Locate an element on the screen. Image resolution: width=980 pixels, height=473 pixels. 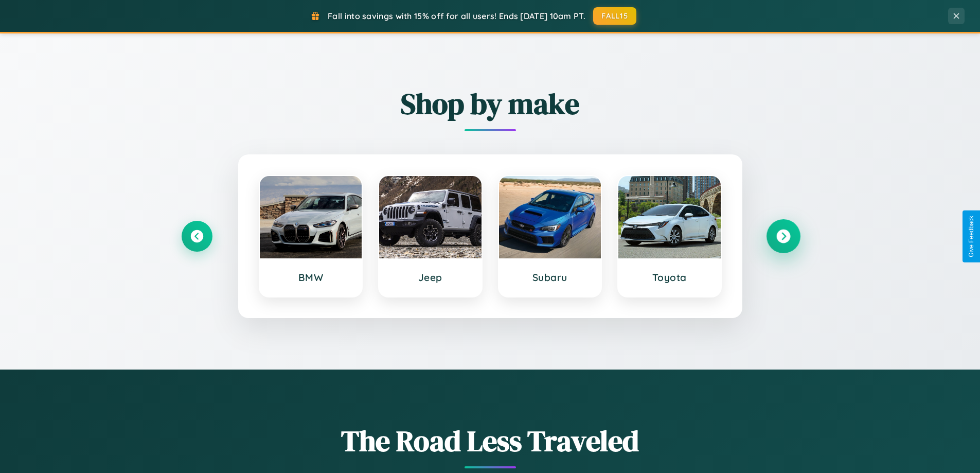
div: Give Feedback is located at coordinates (972, 236).